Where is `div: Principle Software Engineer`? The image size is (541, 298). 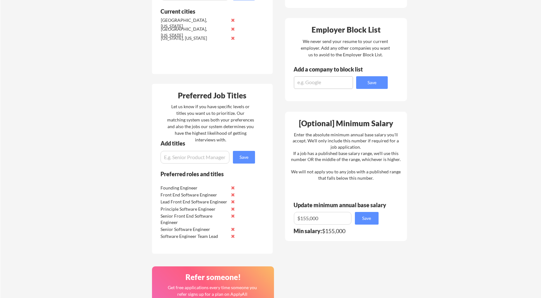 div: Principle Software Engineer is located at coordinates (194, 209).